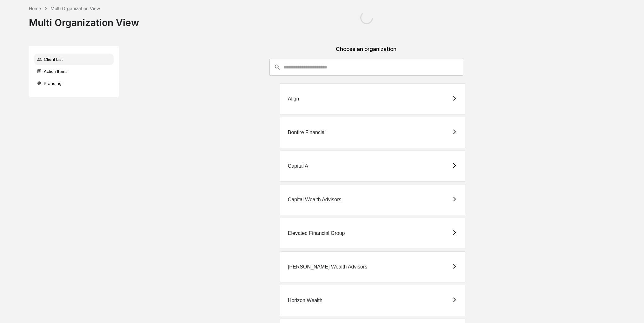 The height and width of the screenshot is (323, 644). I want to click on div: Align, so click(293, 99).